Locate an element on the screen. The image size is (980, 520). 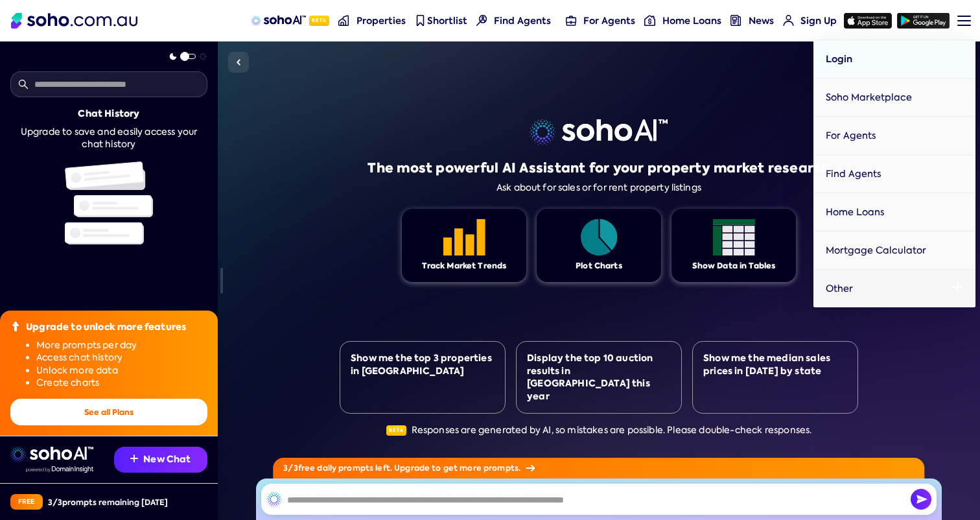
li: More prompts per day is located at coordinates (122, 346).